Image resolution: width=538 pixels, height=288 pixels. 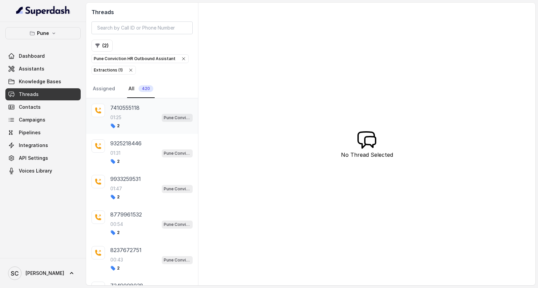 I want to click on span: Threads, so click(x=29, y=94).